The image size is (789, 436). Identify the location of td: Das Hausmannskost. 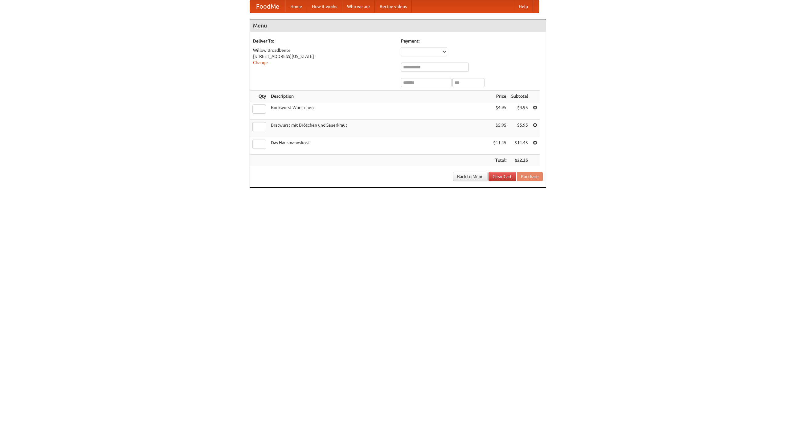
(379, 146).